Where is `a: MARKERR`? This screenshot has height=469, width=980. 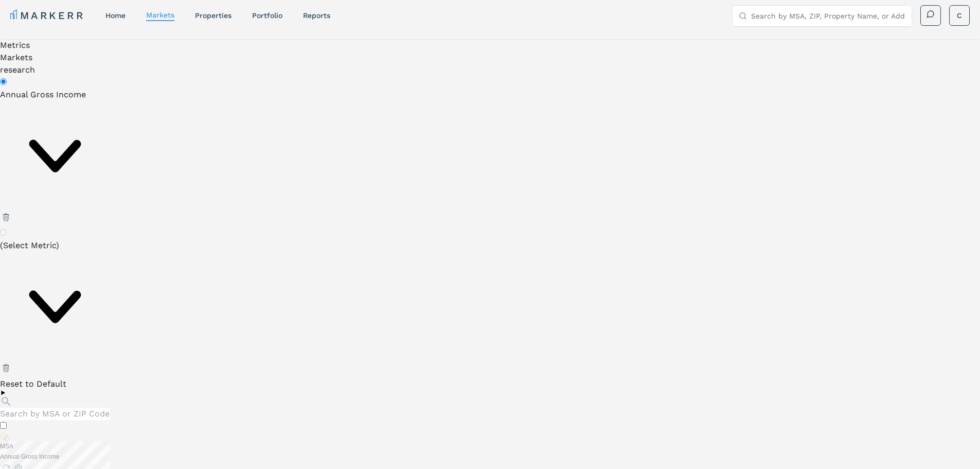 a: MARKERR is located at coordinates (48, 15).